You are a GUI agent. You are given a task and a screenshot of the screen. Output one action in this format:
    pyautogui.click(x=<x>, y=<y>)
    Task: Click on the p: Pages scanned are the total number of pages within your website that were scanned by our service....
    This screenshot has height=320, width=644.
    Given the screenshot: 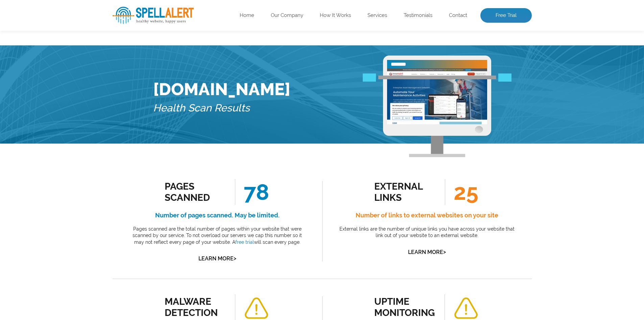 What is the action you would take?
    pyautogui.click(x=218, y=236)
    